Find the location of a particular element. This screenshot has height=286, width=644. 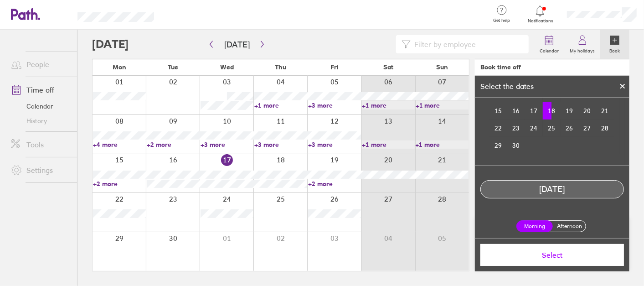

label: My holidays is located at coordinates (582, 50).